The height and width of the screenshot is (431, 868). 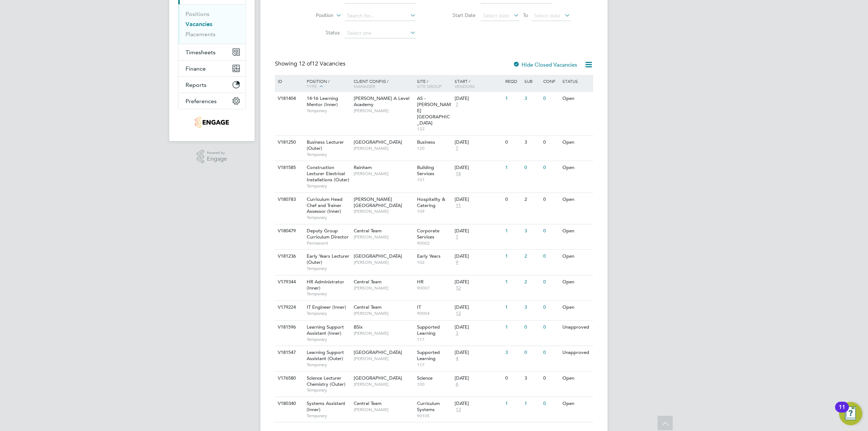 What do you see at coordinates (313, 15) in the screenshot?
I see `label: Position` at bounding box center [313, 15].